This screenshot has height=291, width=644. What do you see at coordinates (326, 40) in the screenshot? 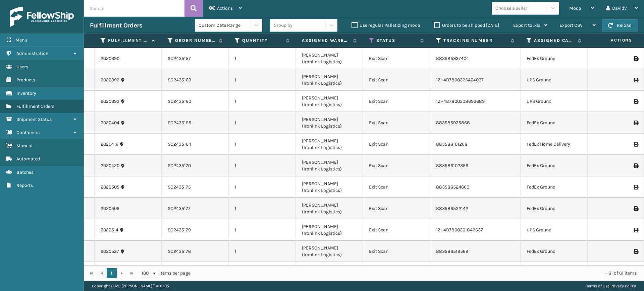
I see `label: Assigned Warehouse` at bounding box center [326, 40].